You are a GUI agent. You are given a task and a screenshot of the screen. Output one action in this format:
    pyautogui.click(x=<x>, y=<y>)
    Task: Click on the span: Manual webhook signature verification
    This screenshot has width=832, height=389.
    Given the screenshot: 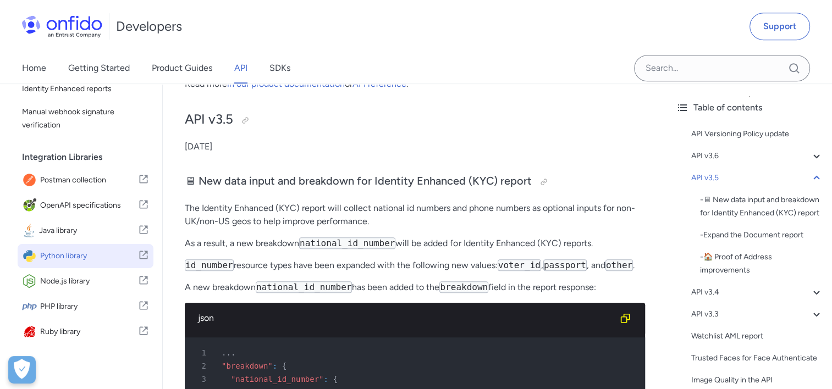 What is the action you would take?
    pyautogui.click(x=85, y=119)
    